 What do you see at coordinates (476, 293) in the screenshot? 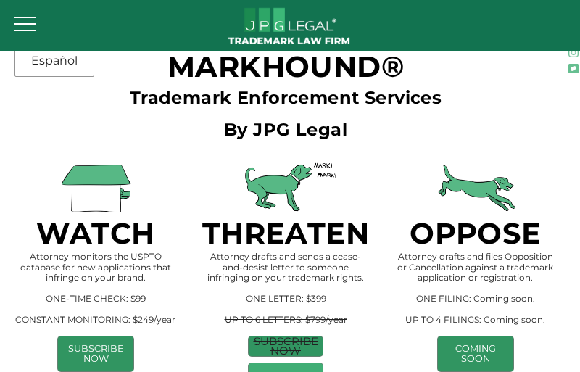
I see `p: Attorney drafts and files Opposition or Cancellation against a trademark application or registrat...` at bounding box center [476, 293].